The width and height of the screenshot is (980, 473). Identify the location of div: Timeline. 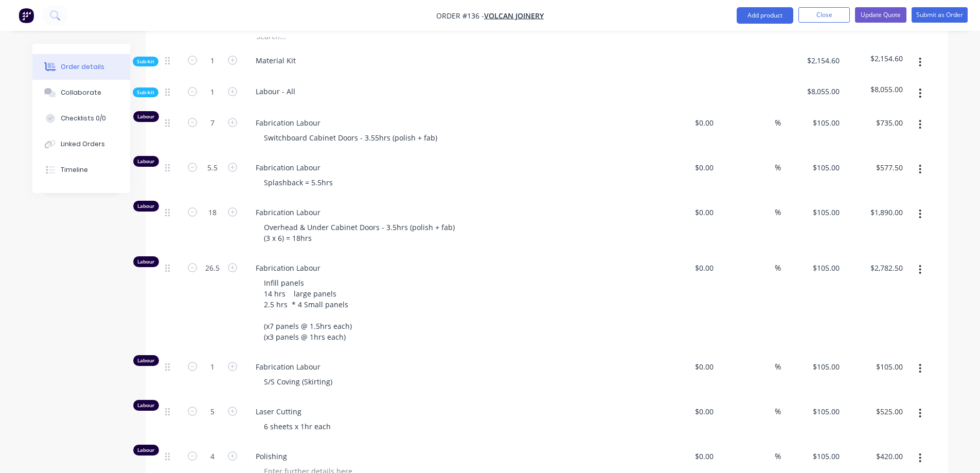
(74, 170).